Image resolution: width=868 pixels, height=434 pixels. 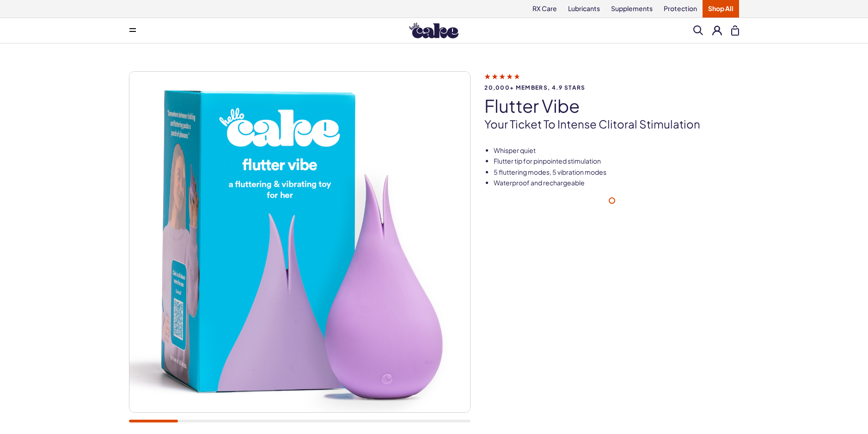 I want to click on img: Hello Cake, so click(x=434, y=31).